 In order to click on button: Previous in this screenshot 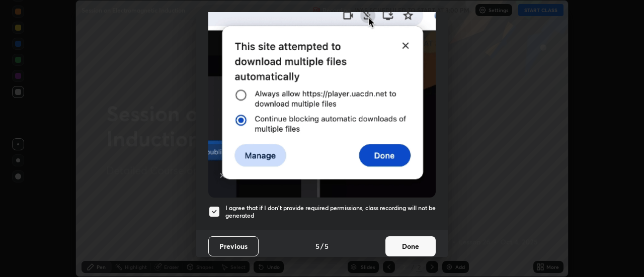, I will do `click(234, 246)`.